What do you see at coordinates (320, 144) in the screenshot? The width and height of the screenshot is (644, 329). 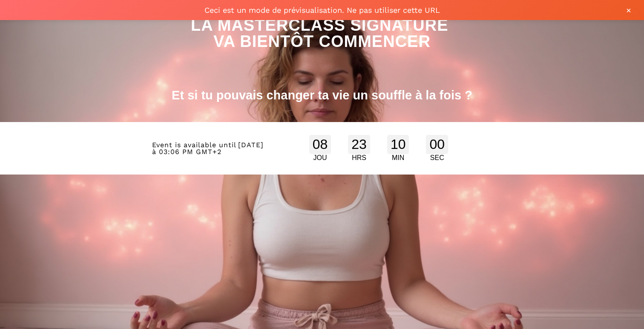 I see `div: 08` at bounding box center [320, 144].